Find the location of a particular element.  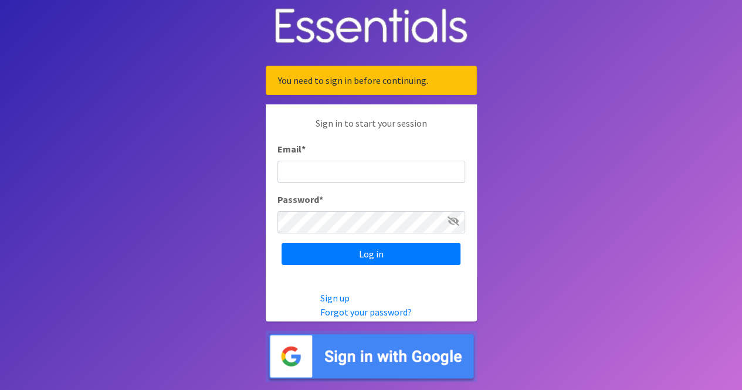

a: Sign up is located at coordinates (335, 298).